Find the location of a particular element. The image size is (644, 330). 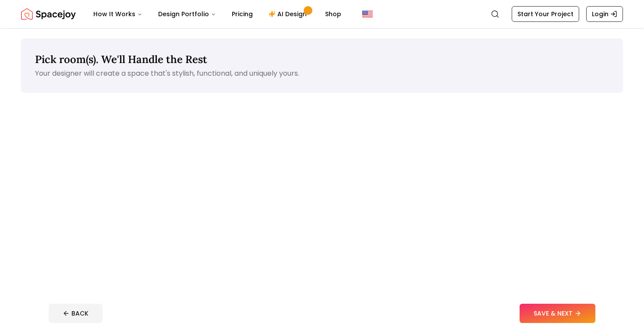

span: Pick room(s). We'll Handle the Rest is located at coordinates (121, 59).